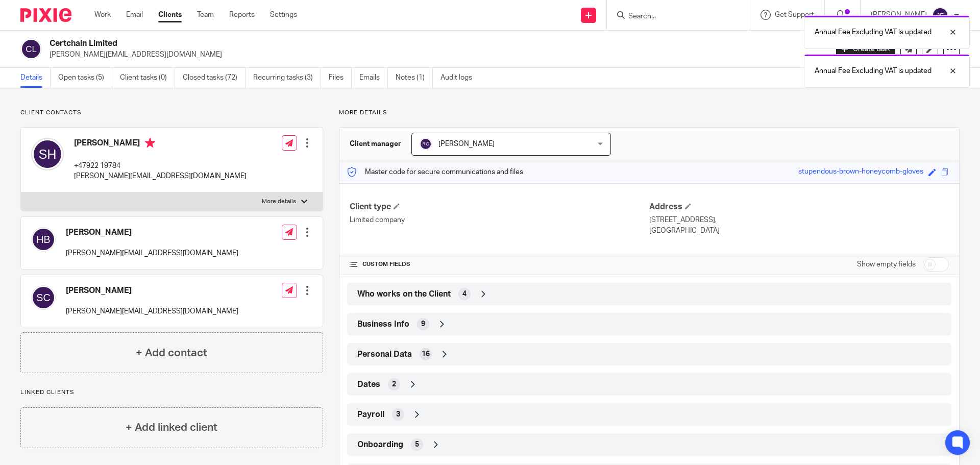 Image resolution: width=980 pixels, height=465 pixels. I want to click on a: Open tasks (5), so click(85, 77).